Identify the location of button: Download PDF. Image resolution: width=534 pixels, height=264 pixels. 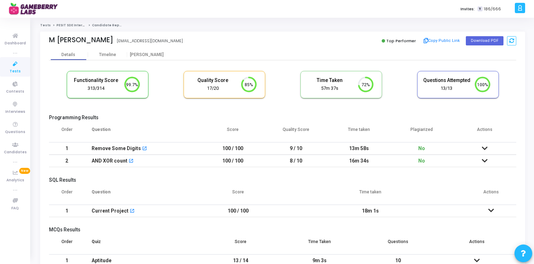
(485, 41).